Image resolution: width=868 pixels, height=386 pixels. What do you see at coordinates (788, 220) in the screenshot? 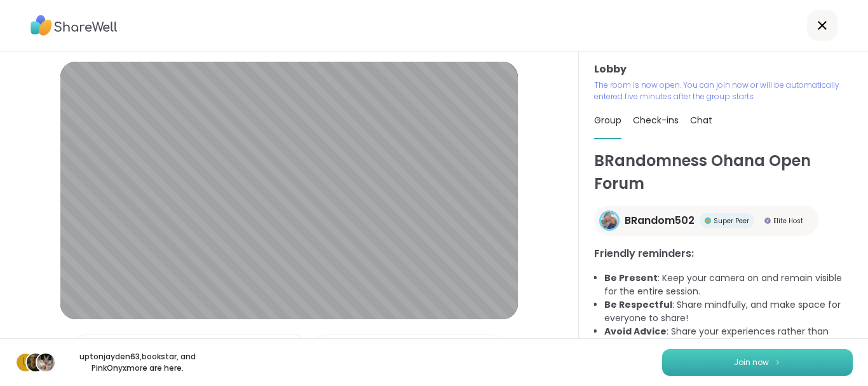
I see `span: Elite Host` at bounding box center [788, 220].